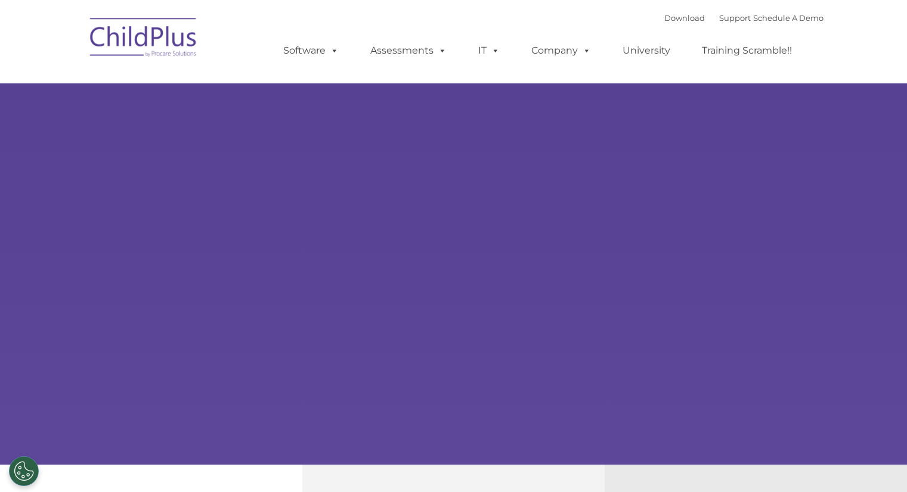  What do you see at coordinates (646, 51) in the screenshot?
I see `a: University` at bounding box center [646, 51].